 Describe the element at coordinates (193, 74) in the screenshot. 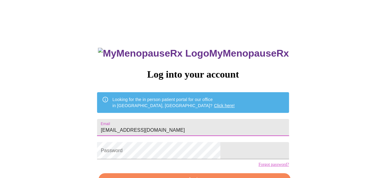

I see `h3: Log into your account` at that location.